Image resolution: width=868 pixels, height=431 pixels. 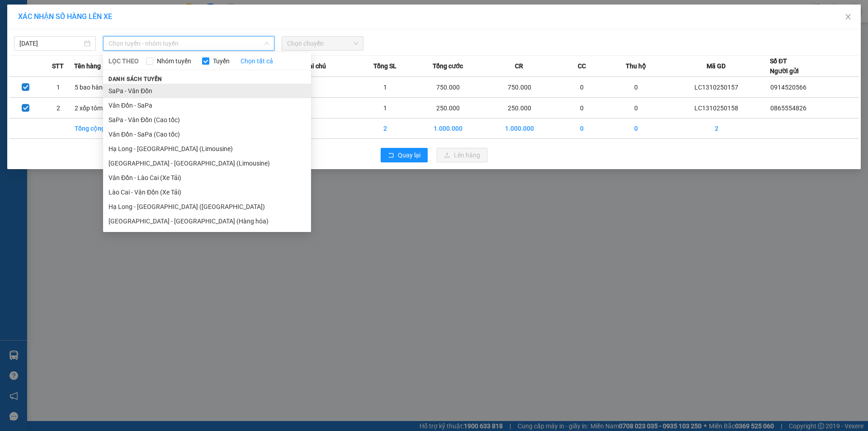 I want to click on li: SaPa - Vân Đồn (Cao tốc), so click(x=207, y=120).